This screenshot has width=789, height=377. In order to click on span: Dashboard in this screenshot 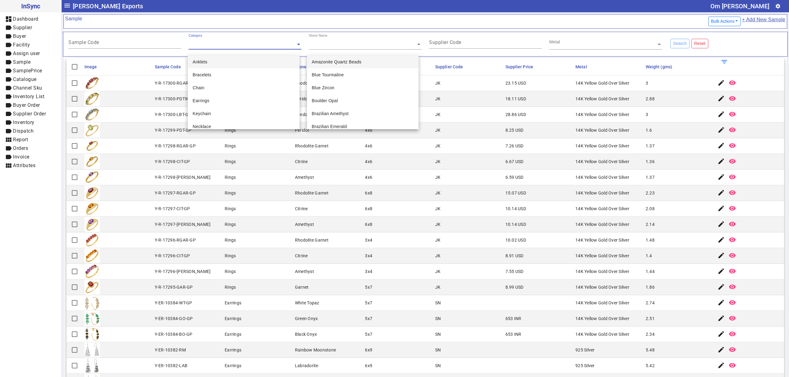, I will do `click(26, 19)`.